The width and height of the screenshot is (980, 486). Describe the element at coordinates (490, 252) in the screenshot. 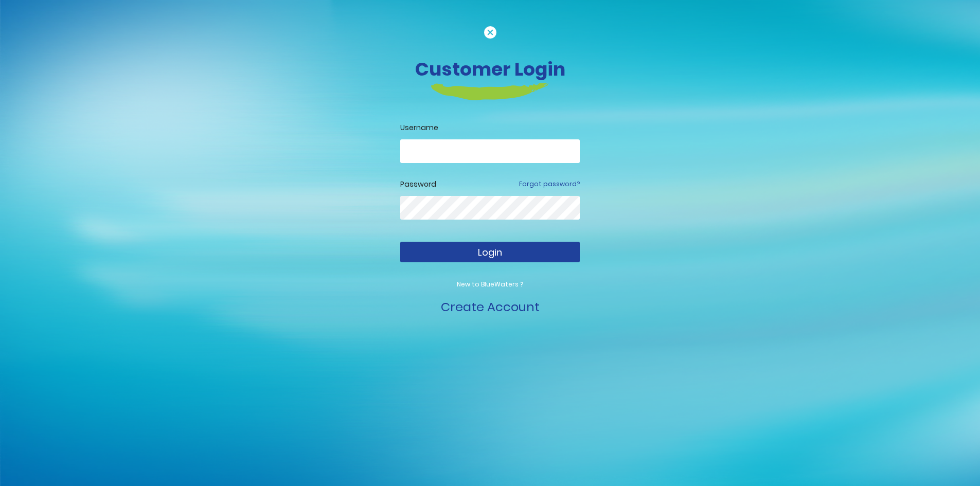

I see `button: Login` at that location.